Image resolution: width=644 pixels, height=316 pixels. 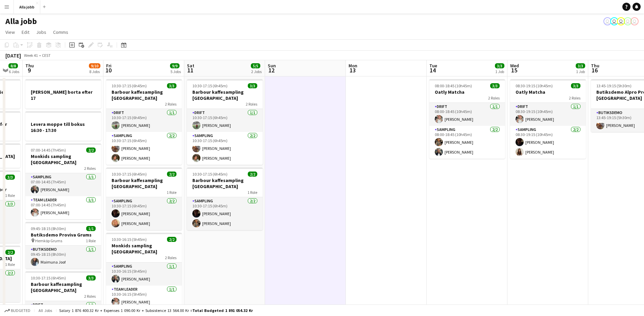 What do you see at coordinates (621, 21) in the screenshot?
I see `app-user-avatar: Emil Hasselberg` at bounding box center [621, 21].